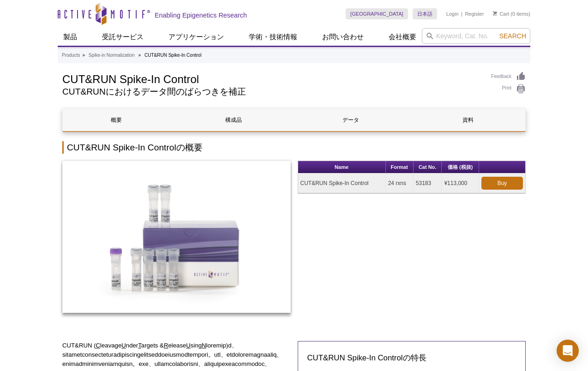 The image size is (588, 371). I want to click on input: Keyword, Cat. No., so click(476, 36).